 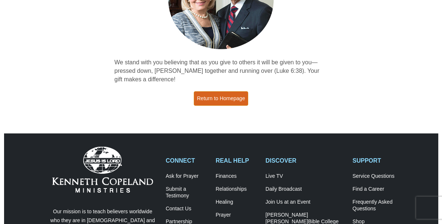 I want to click on a: Daily Broadcast, so click(x=305, y=189).